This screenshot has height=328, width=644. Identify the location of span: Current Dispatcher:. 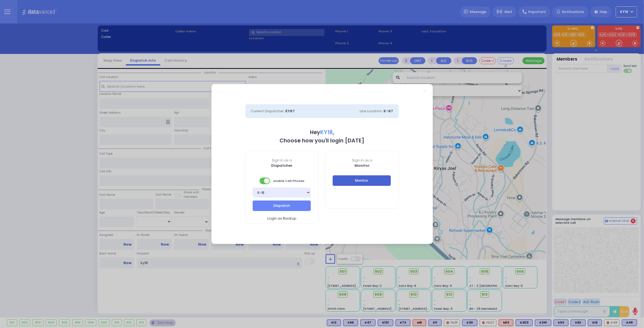
(268, 111).